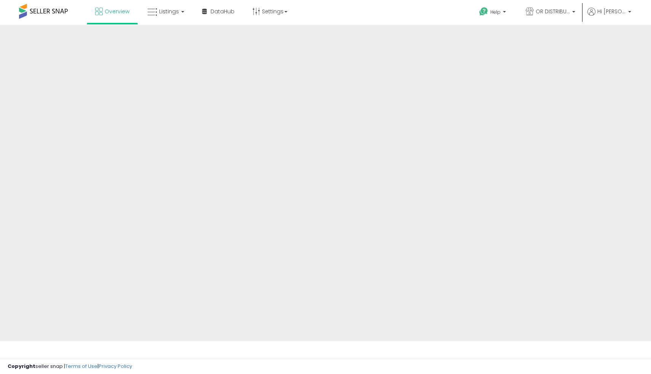 Image resolution: width=651 pixels, height=374 pixels. I want to click on a: Help, so click(494, 13).